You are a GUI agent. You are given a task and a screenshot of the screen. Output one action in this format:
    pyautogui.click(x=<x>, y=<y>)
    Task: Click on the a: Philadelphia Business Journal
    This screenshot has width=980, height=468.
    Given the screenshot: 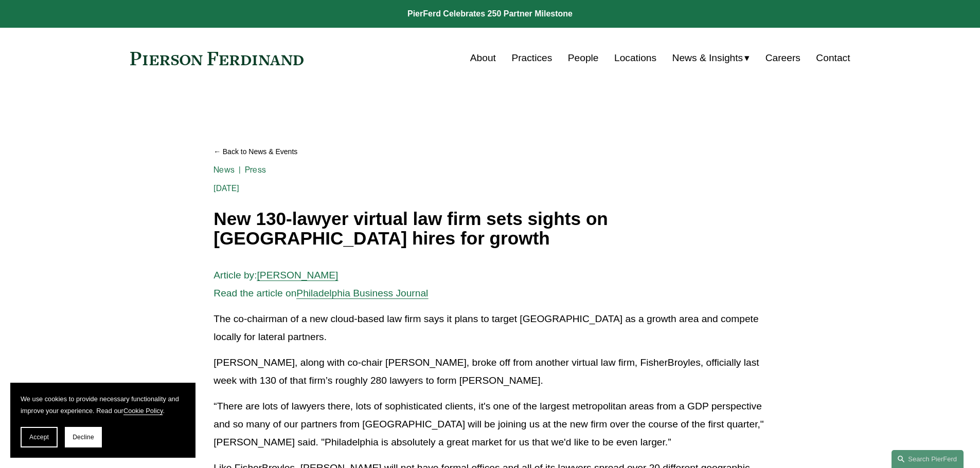 What is the action you would take?
    pyautogui.click(x=362, y=293)
    